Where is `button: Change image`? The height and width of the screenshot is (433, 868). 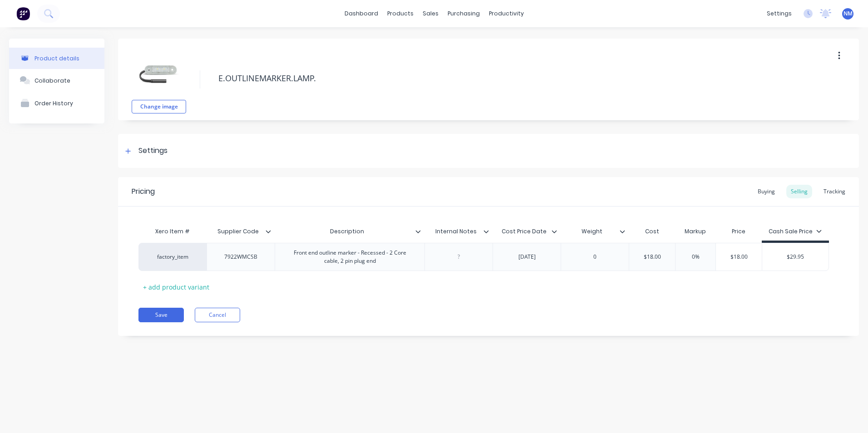
button: Change image is located at coordinates (159, 107).